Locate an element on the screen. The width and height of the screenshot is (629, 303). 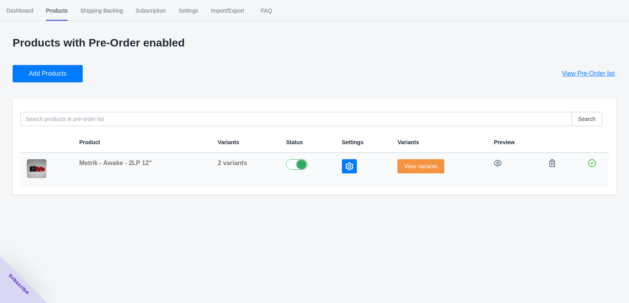
span: View Variants is located at coordinates (421, 166).